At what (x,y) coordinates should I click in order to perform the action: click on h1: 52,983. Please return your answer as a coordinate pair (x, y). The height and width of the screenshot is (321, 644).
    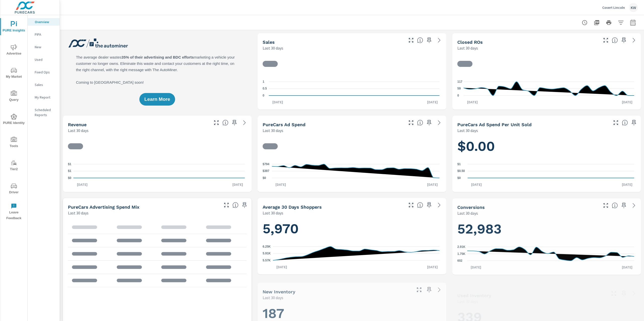
    Looking at the image, I should click on (546, 229).